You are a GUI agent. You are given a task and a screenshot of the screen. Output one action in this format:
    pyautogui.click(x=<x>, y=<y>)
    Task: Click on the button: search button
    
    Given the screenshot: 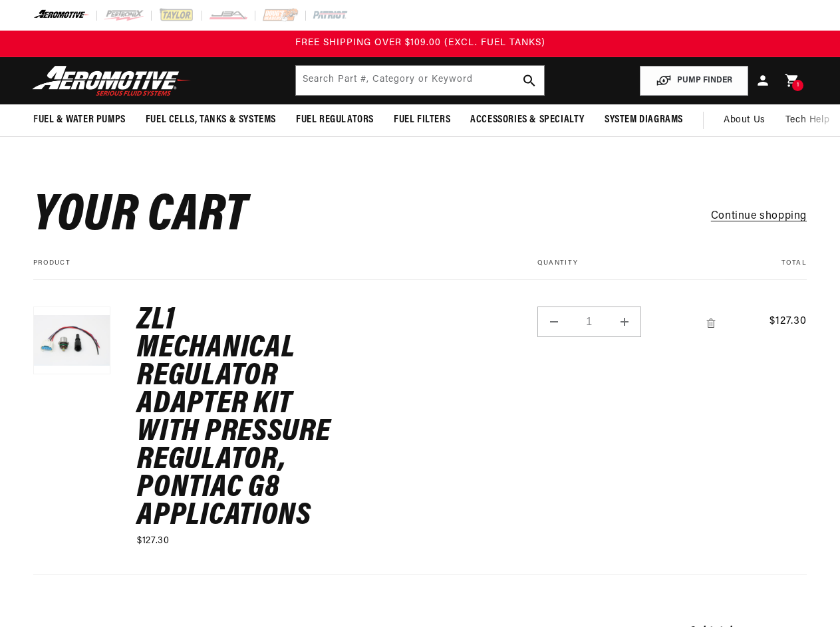 What is the action you would take?
    pyautogui.click(x=529, y=80)
    